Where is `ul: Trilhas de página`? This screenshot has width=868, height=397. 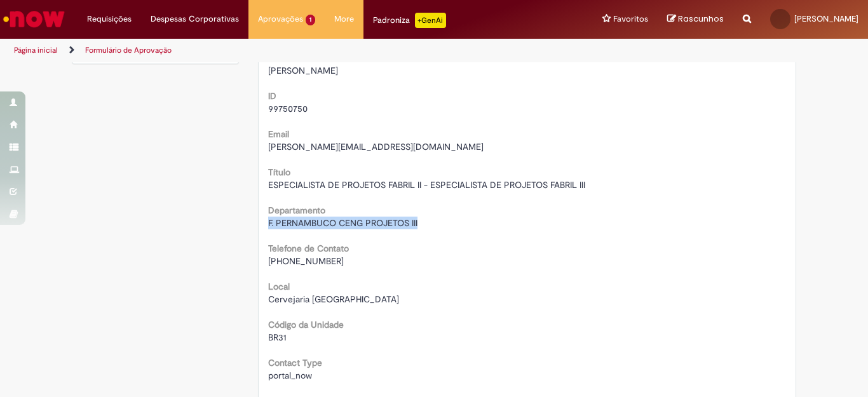 ul: Trilhas de página is located at coordinates (289, 50).